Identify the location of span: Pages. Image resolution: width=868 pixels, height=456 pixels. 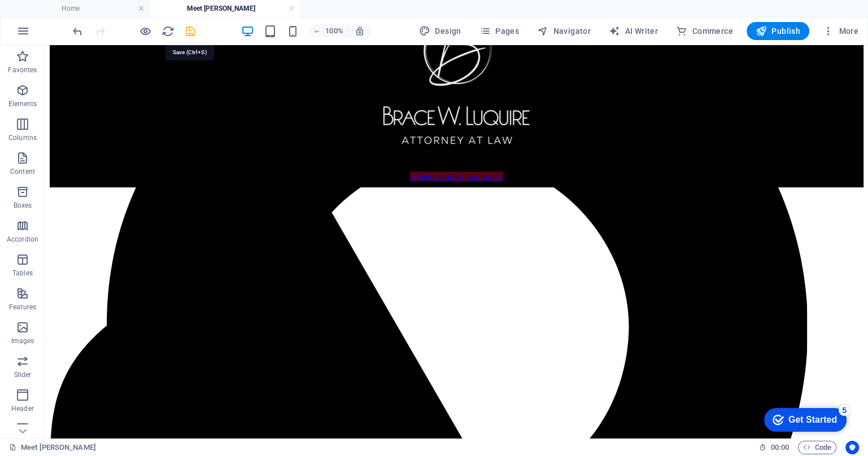
(499, 31).